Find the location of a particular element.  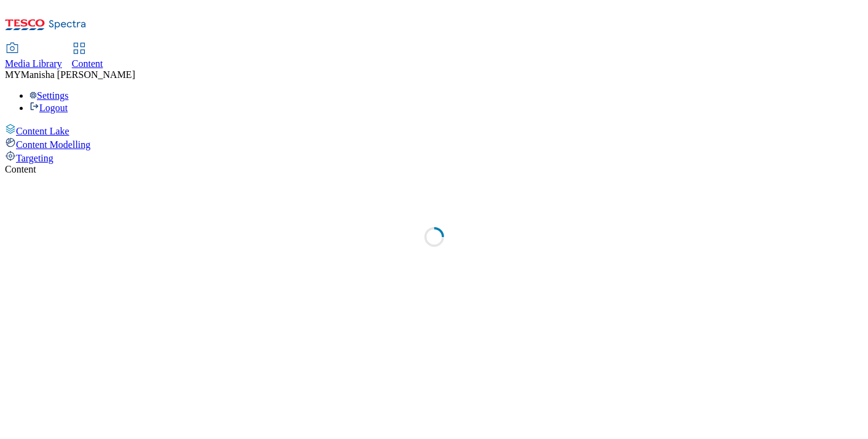

a: Media Library is located at coordinates (33, 56).